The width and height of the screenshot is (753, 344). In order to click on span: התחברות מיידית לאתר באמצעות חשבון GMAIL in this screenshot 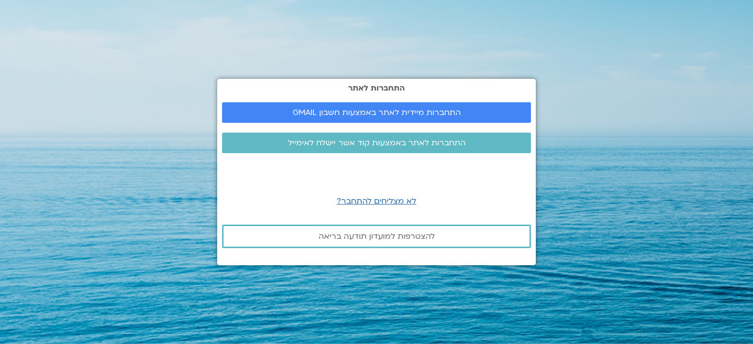, I will do `click(376, 113)`.